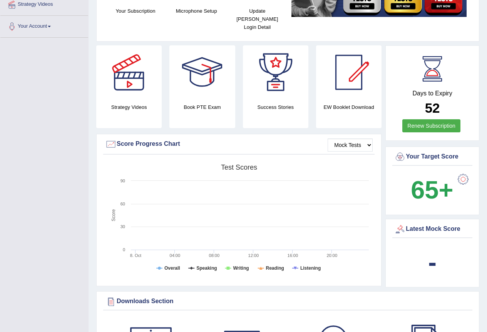 The height and width of the screenshot is (332, 487). I want to click on tspan: Test scores, so click(239, 167).